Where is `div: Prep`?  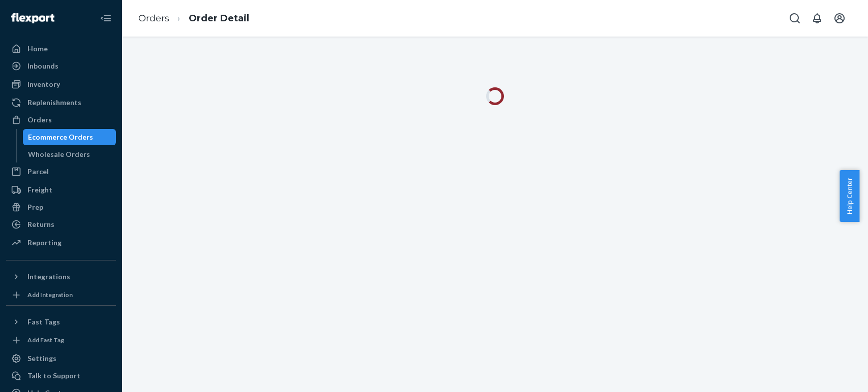
div: Prep is located at coordinates (35, 207).